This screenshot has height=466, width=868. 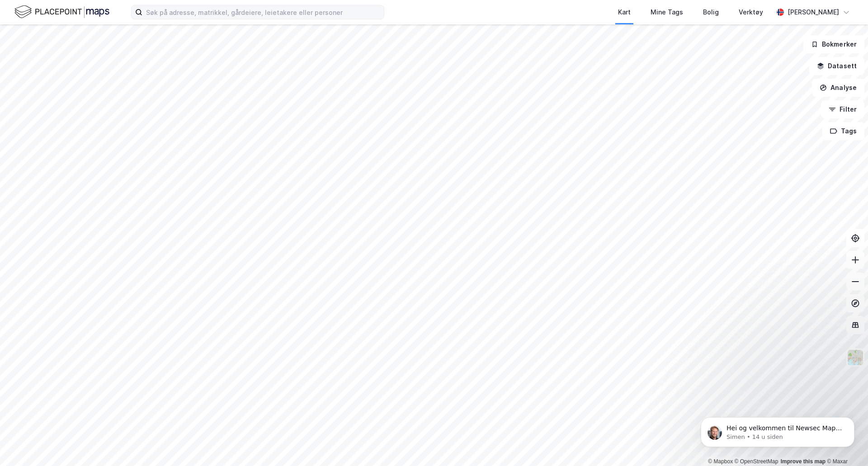 I want to click on a: OpenStreetMap, so click(x=756, y=461).